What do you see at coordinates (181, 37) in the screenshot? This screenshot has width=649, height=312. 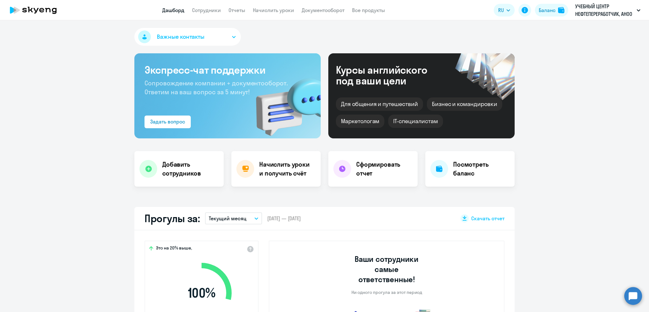 I see `span: Важные контакты` at bounding box center [181, 37].